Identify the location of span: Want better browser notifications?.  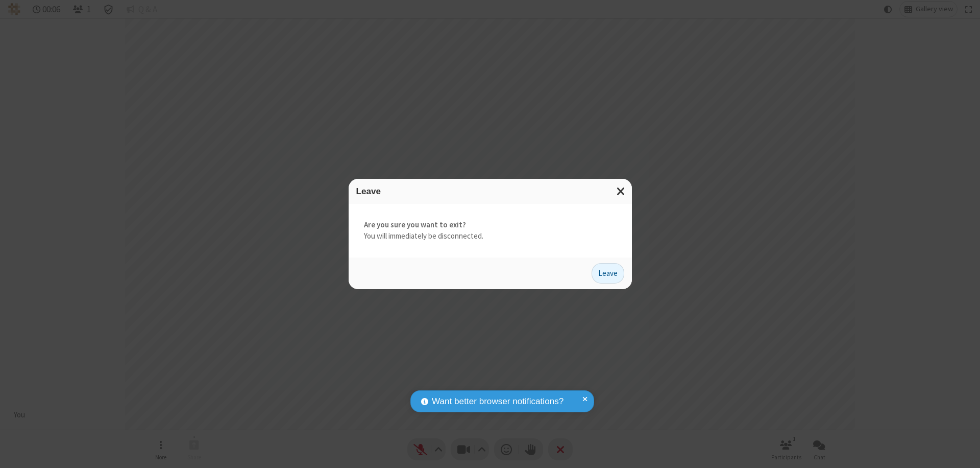
(498, 401).